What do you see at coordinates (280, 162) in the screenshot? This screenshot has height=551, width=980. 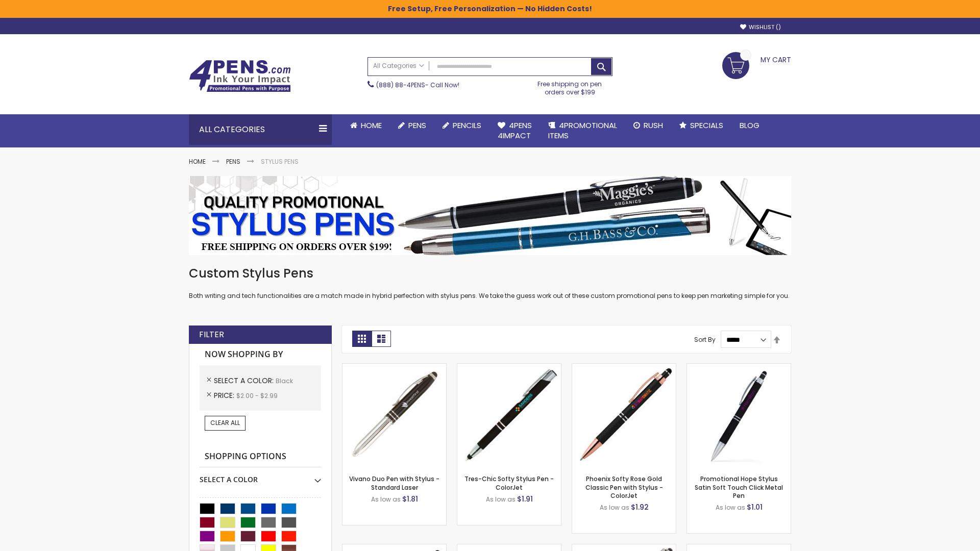 I see `strong: Stylus Pens` at bounding box center [280, 162].